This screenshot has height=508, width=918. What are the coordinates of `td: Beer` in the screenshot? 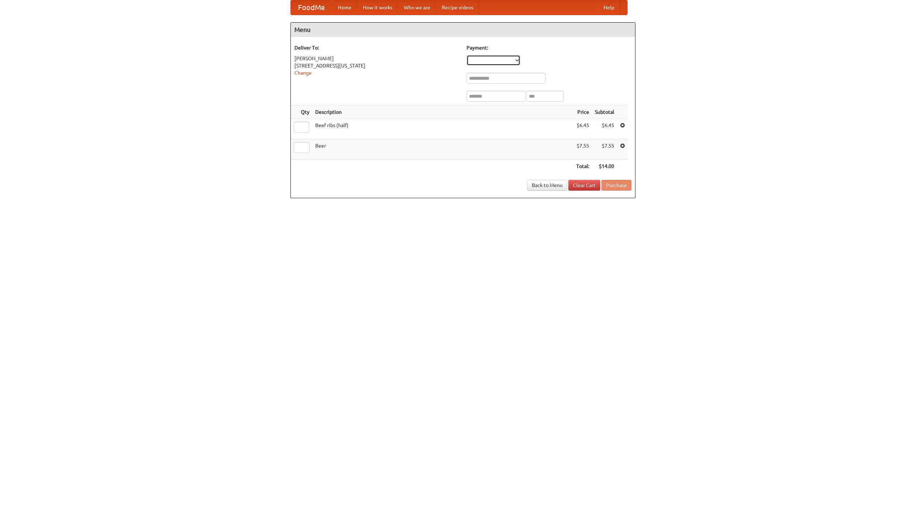 It's located at (443, 149).